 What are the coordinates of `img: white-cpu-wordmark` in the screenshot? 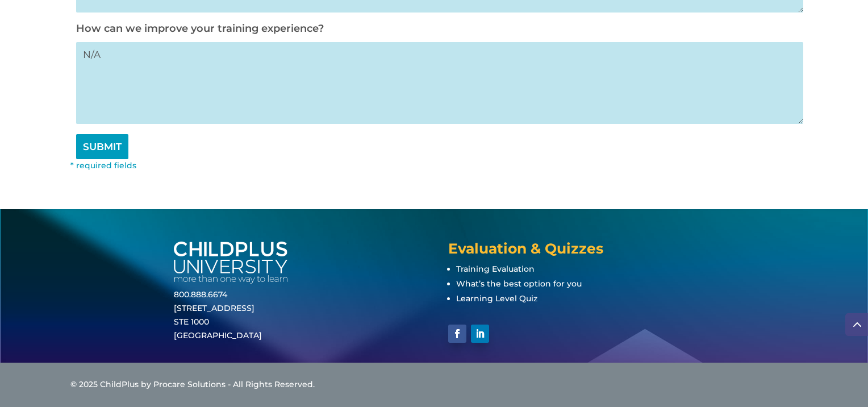 It's located at (230, 262).